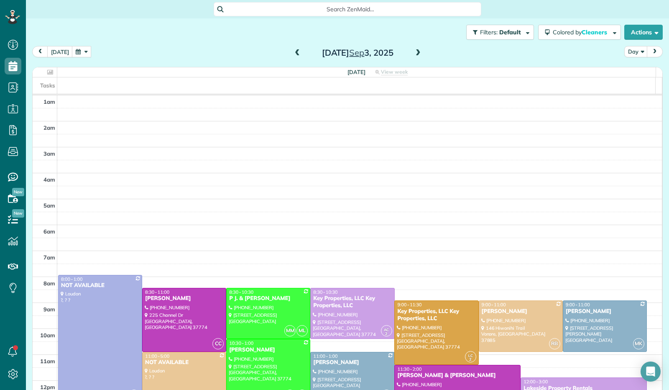 This screenshot has height=390, width=669. What do you see at coordinates (650, 371) in the screenshot?
I see `div: Open Intercom Messenger` at bounding box center [650, 371].